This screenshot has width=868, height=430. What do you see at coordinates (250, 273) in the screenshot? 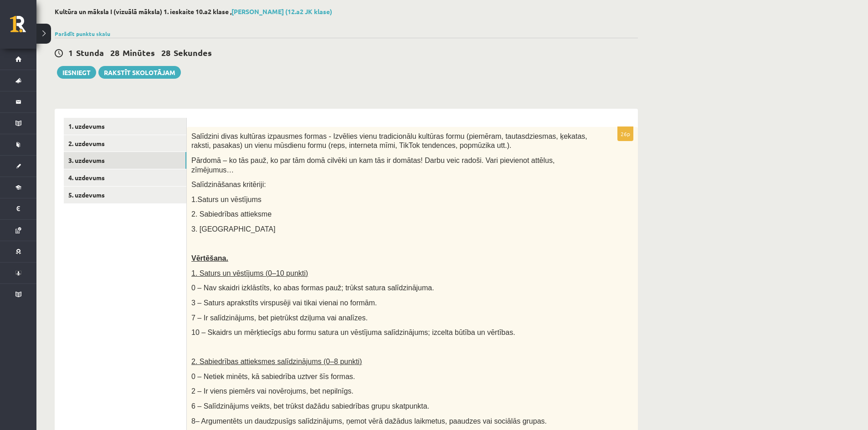
I see `span: 1. Saturs un vēstījums (0–10 punkti)` at bounding box center [250, 273].